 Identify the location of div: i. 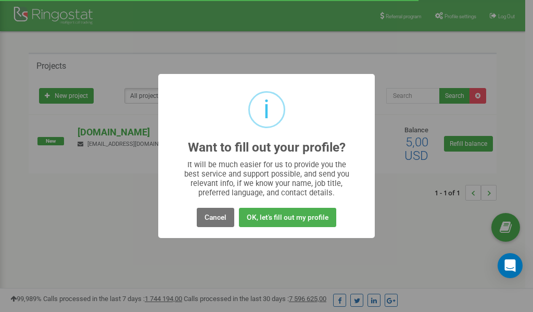
(267, 109).